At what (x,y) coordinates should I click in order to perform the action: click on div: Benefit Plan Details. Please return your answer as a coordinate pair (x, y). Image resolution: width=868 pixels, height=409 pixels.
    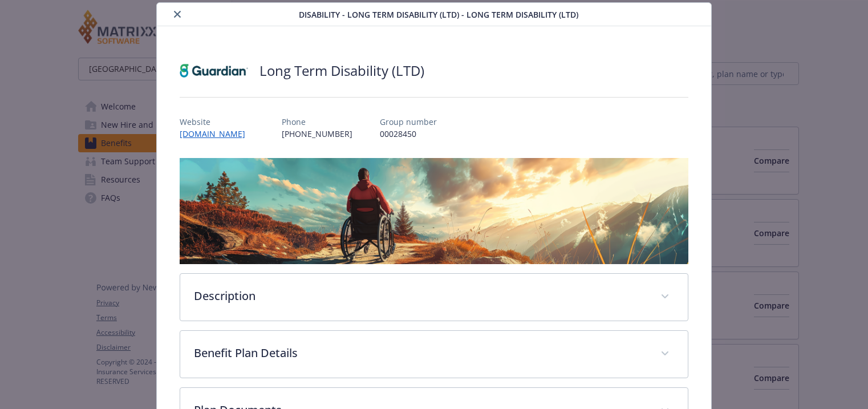
    Looking at the image, I should click on (434, 354).